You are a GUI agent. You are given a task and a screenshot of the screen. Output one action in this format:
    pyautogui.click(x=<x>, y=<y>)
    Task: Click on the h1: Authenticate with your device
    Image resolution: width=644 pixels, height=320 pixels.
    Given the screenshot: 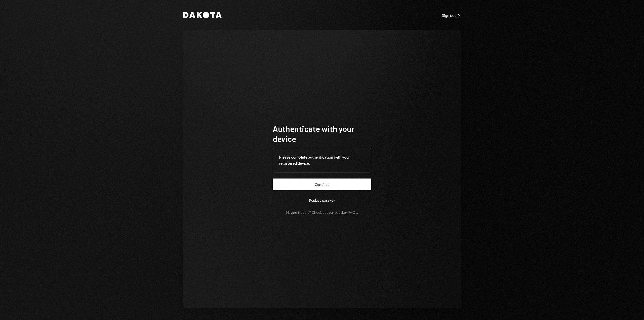 What is the action you would take?
    pyautogui.click(x=322, y=134)
    